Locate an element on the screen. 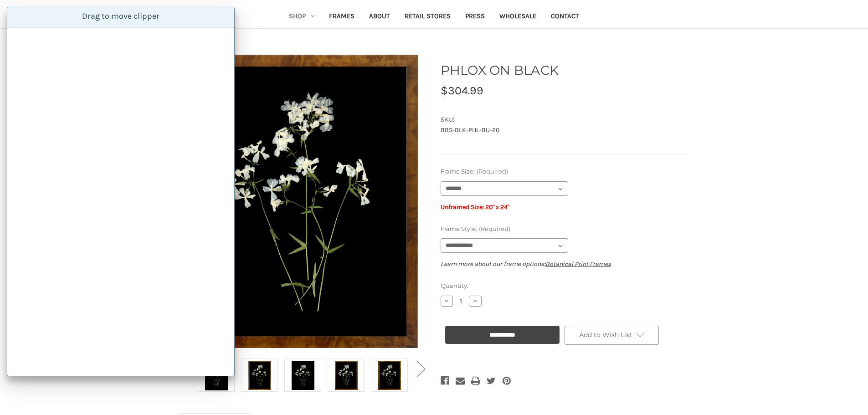 This screenshot has width=868, height=415. p: Unframed Size: 20" x 24" is located at coordinates (564, 207).